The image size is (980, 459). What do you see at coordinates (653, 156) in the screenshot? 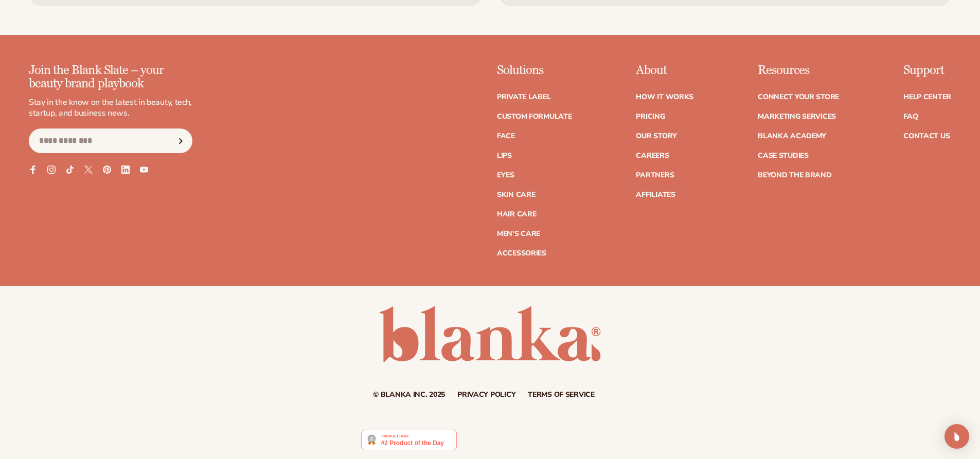
I see `a: Careers` at bounding box center [653, 156].